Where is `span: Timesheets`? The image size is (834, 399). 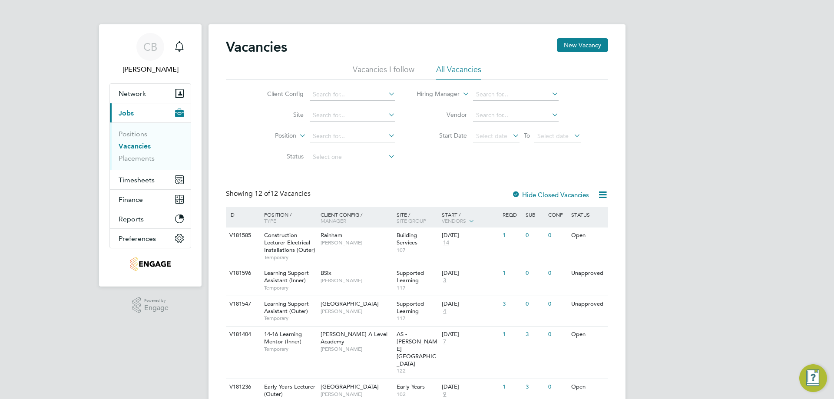 span: Timesheets is located at coordinates (136, 180).